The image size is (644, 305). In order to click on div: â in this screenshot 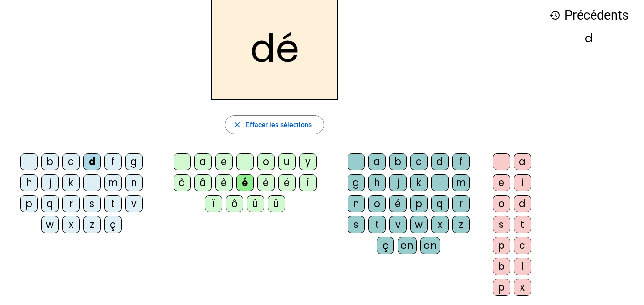, I will do `click(203, 183)`.